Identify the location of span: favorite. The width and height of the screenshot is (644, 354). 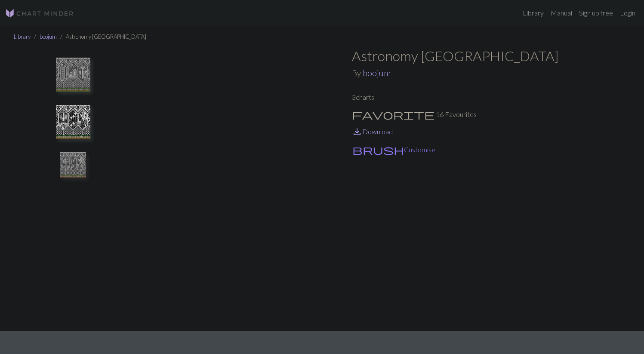
(393, 114).